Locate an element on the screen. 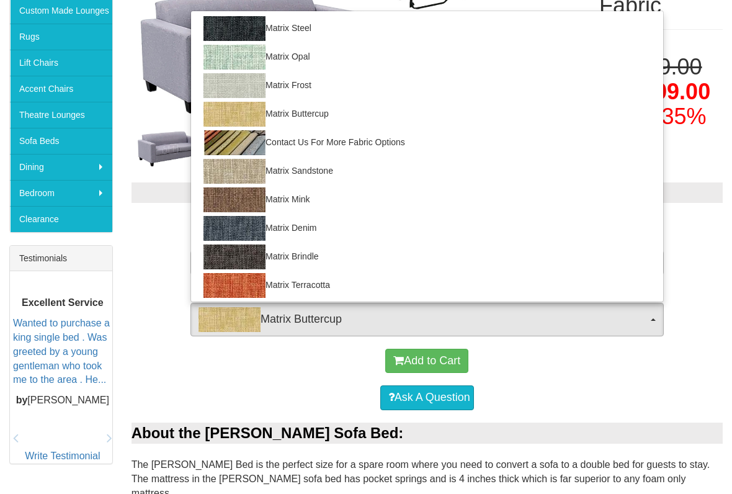  img: Matrix Mink is located at coordinates (235, 200).